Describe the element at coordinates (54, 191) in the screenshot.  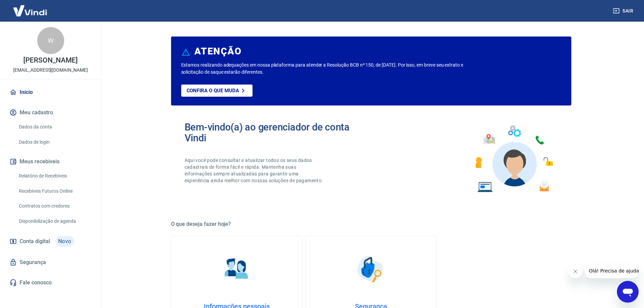
I see `a: Recebíveis Futuros Online` at that location.